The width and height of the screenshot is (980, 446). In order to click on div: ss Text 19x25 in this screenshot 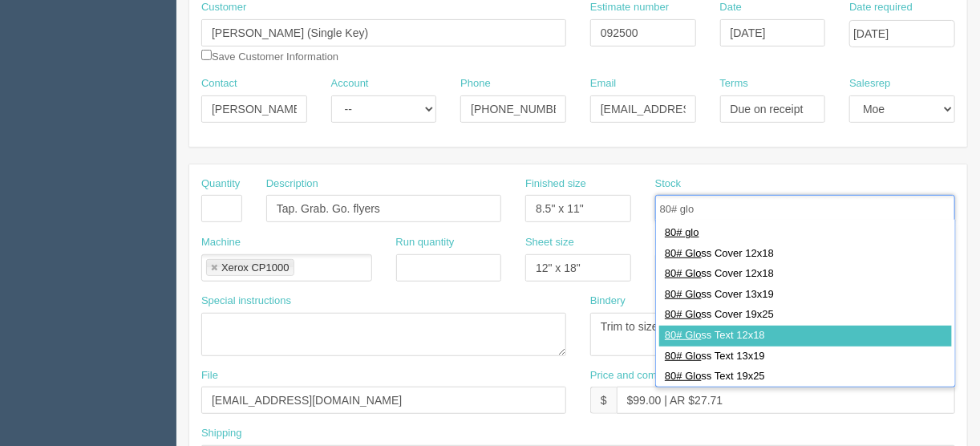, I will do `click(805, 377)`.